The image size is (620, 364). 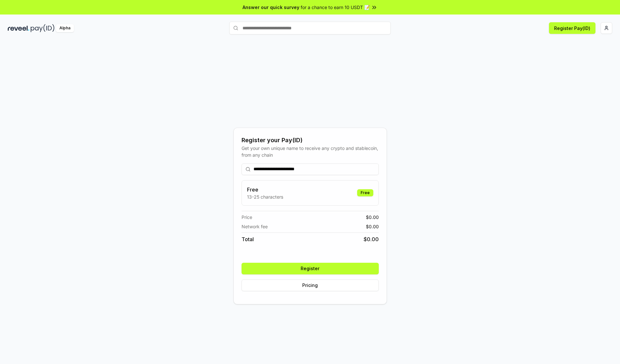 What do you see at coordinates (310, 269) in the screenshot?
I see `button: Register` at bounding box center [310, 269].